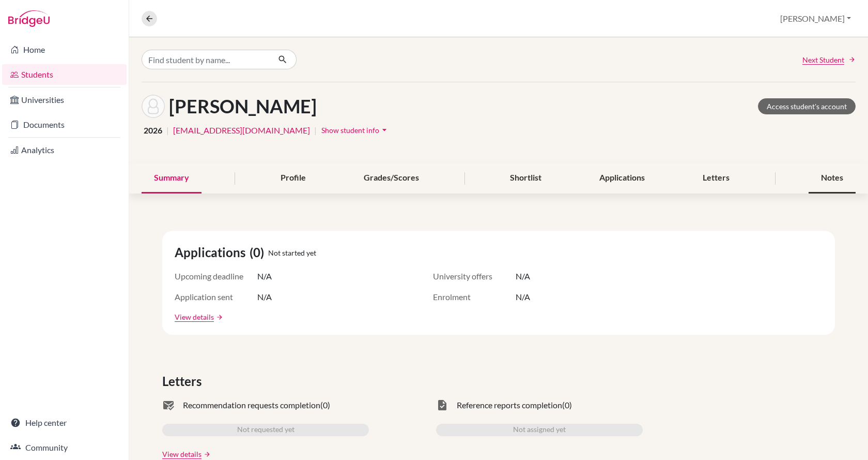 The height and width of the screenshot is (460, 868). What do you see at coordinates (29, 19) in the screenshot?
I see `img: Bridge-U` at bounding box center [29, 19].